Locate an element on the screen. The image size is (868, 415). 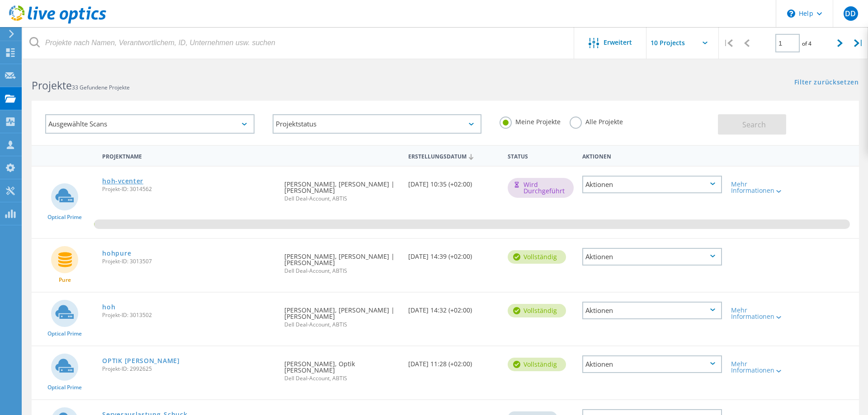
span: Projekt-ID: 3013507 is located at coordinates (188, 262).